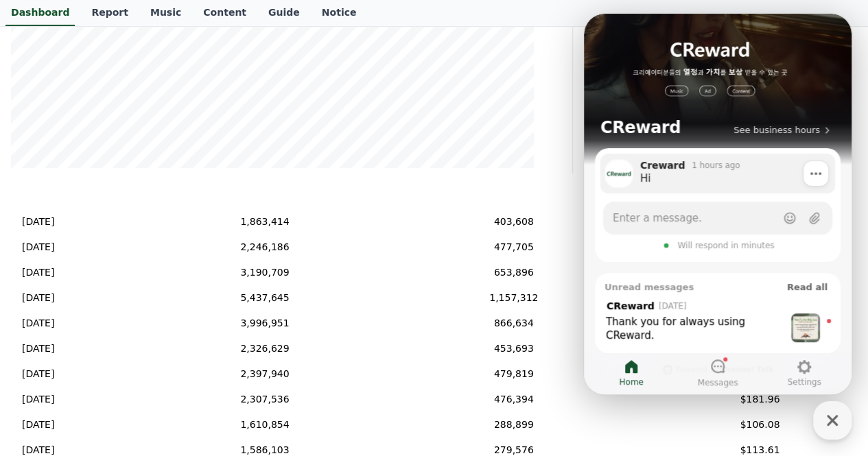 The height and width of the screenshot is (456, 868). Describe the element at coordinates (265, 298) in the screenshot. I see `td: 5,437,645` at that location.